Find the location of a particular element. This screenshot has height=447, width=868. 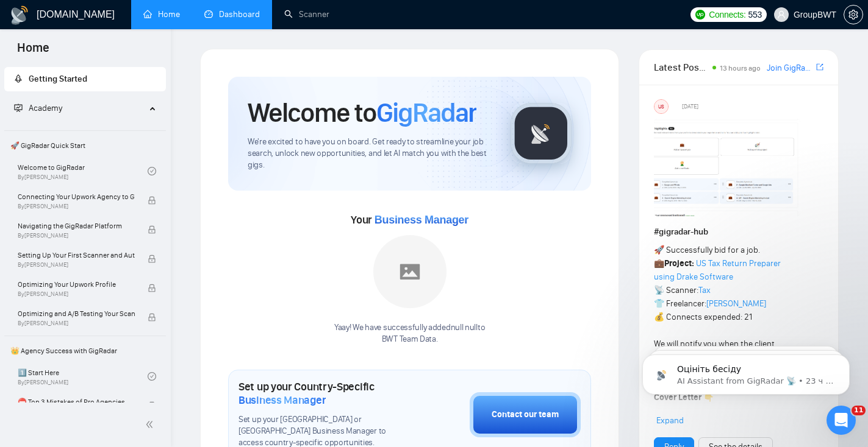

img: Profile image for AI Assistant from GigRadar 📡 is located at coordinates (37, 46).